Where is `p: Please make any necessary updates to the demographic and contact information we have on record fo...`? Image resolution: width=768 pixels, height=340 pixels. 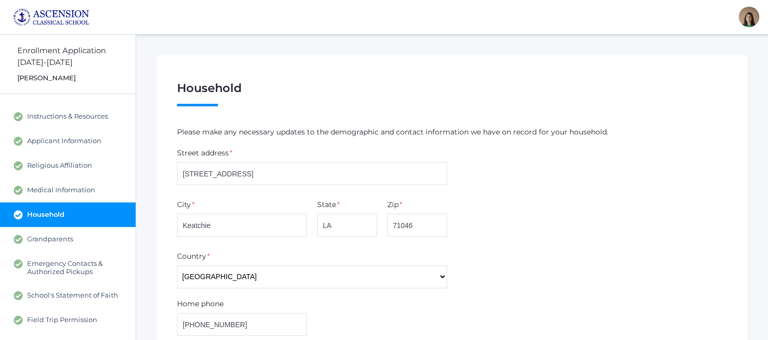 p: Please make any necessary updates to the demographic and contact information we have on record fo... is located at coordinates (452, 132).